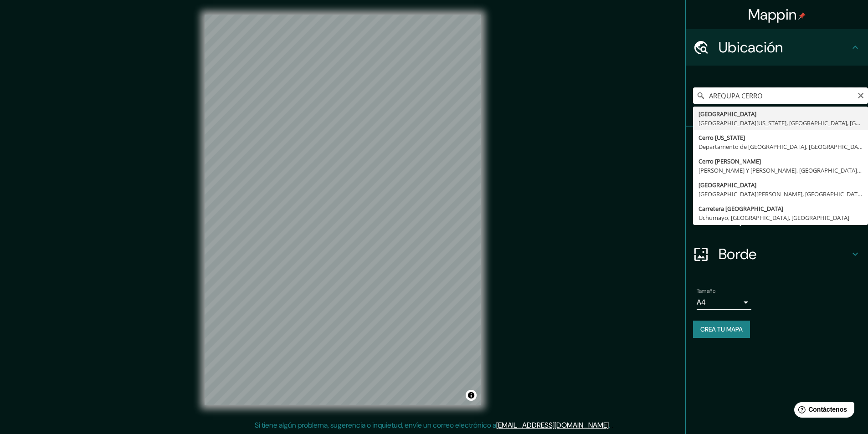  Describe the element at coordinates (780, 95) in the screenshot. I see `input: Elige tu ciudad o zona` at that location.